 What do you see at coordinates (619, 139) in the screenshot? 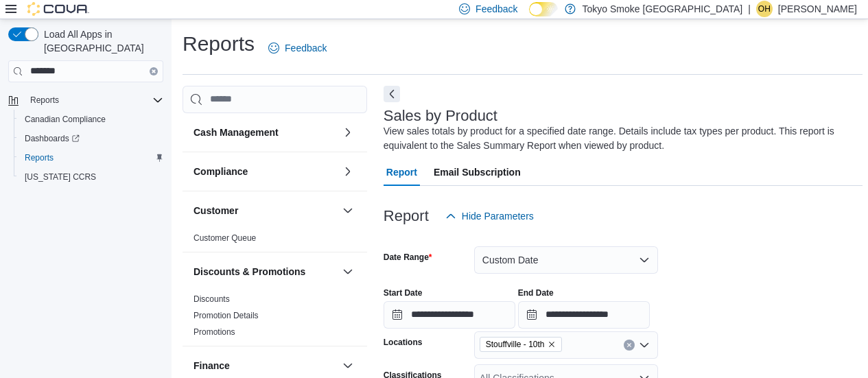
I see `div: View sales totals by product for a specified date range. Details include tax types per product. T...` at bounding box center [619, 139].